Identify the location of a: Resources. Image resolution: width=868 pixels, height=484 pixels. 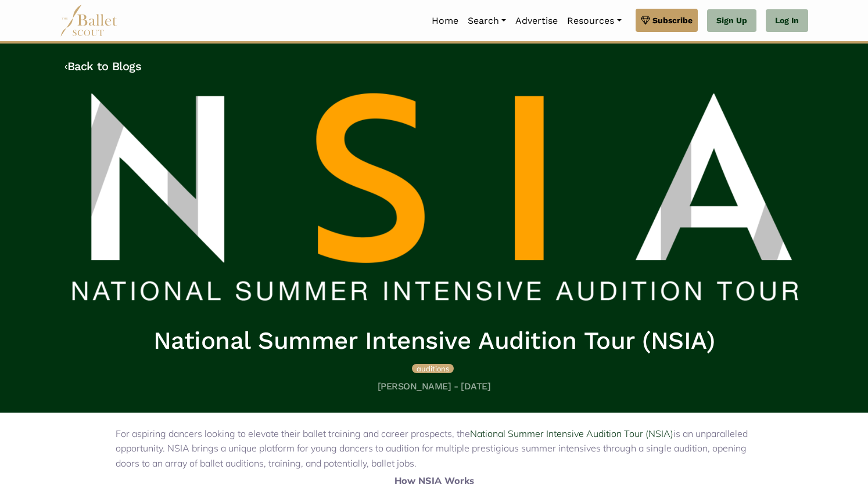
(593, 21).